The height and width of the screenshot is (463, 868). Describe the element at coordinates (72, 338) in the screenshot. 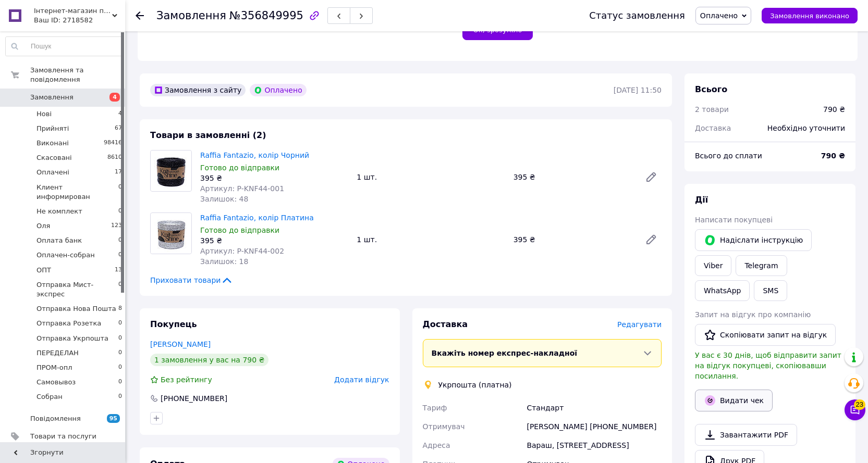

I see `span: Отправка Укрпошта` at that location.